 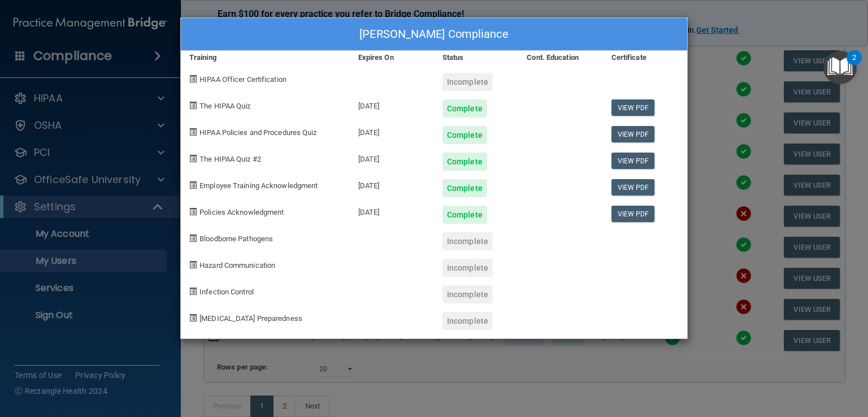 I want to click on div: Status, so click(x=476, y=58).